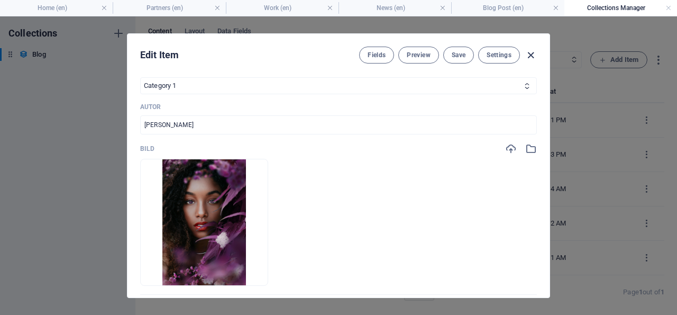 The image size is (677, 315). What do you see at coordinates (498, 55) in the screenshot?
I see `span: Settings` at bounding box center [498, 55].